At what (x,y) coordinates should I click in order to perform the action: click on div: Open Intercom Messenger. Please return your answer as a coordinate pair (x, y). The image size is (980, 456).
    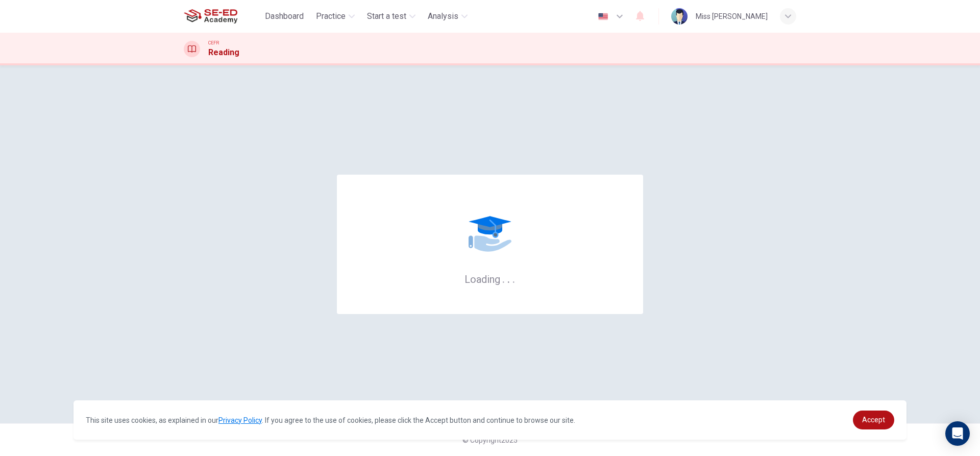
    Looking at the image, I should click on (958, 434).